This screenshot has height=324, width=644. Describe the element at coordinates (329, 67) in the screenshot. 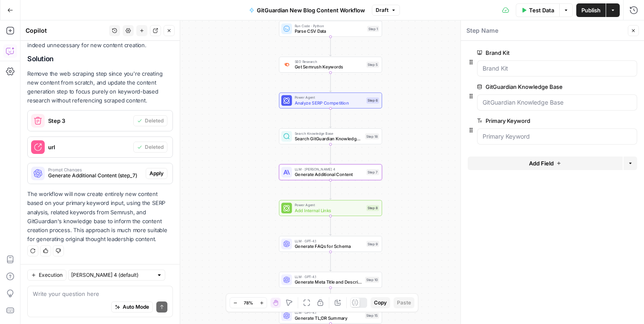

I see `span: Get Semrush Keywords` at that location.